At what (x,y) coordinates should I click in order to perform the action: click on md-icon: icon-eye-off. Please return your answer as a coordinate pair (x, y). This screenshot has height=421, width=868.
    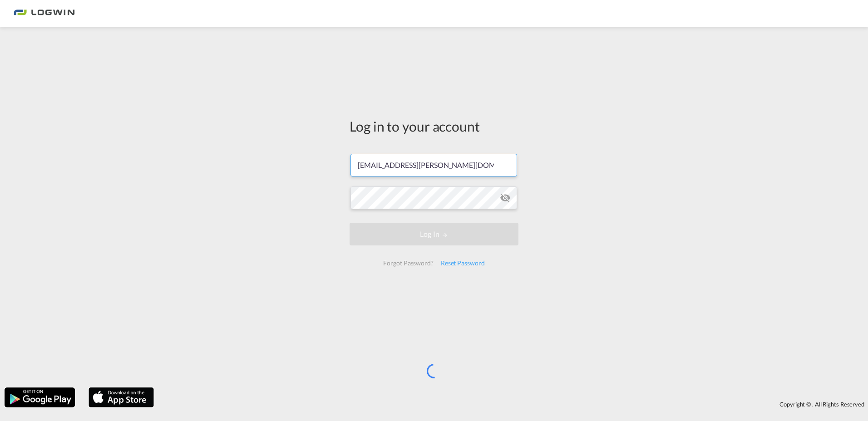
    Looking at the image, I should click on (505, 198).